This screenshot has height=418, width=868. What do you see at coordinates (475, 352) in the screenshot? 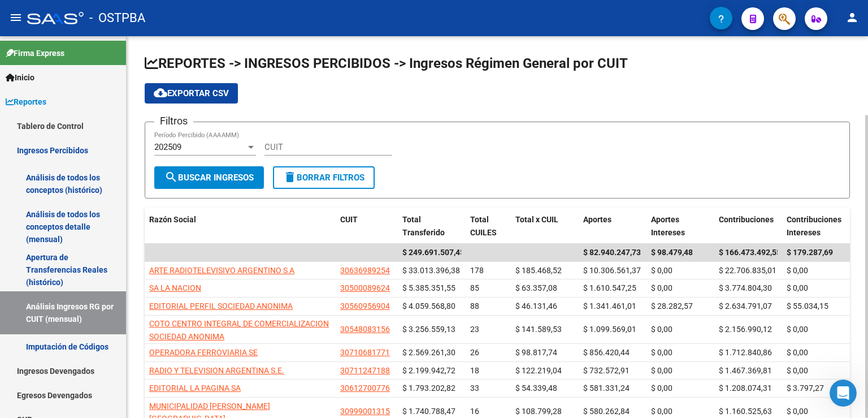
I see `span: 26` at bounding box center [475, 352].